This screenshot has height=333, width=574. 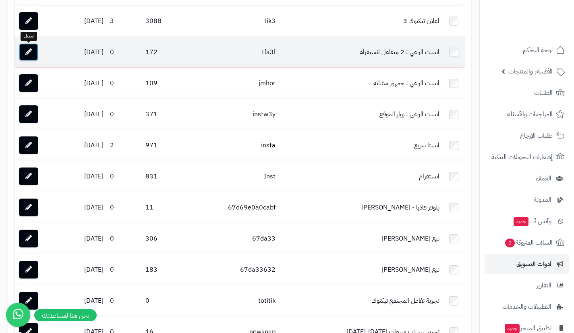 What do you see at coordinates (527, 135) in the screenshot?
I see `a: طلبات الإرجاع` at bounding box center [527, 135].